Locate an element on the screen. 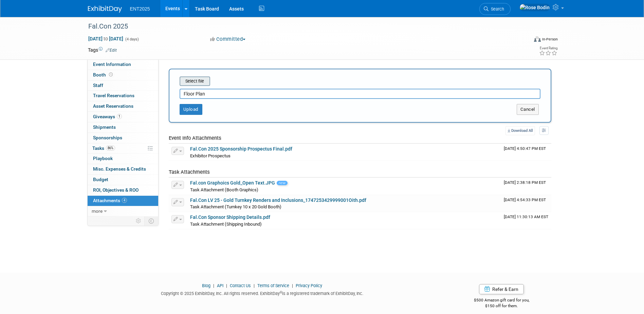 Image resolution: width=644 pixels, height=314 pixels. a: Booth is located at coordinates (123, 75).